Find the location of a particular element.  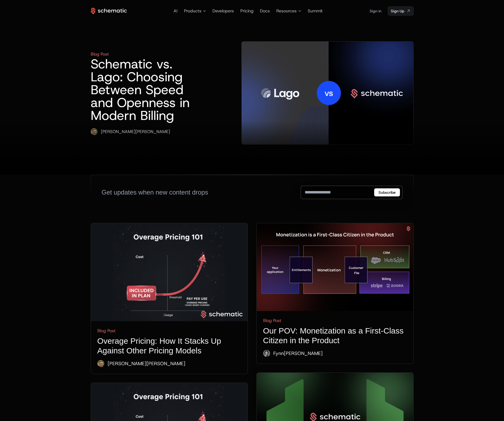

span: Pricing is located at coordinates (247, 11).